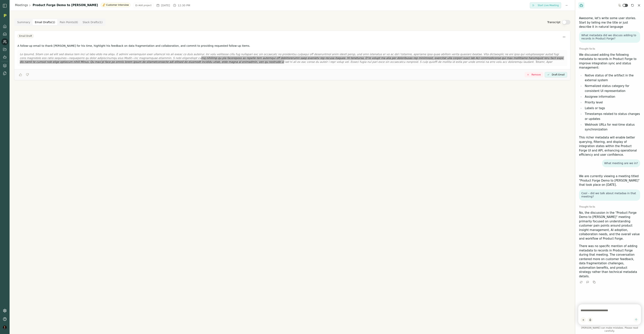 Image resolution: width=644 pixels, height=334 pixels. I want to click on span: Add project, so click(145, 6).